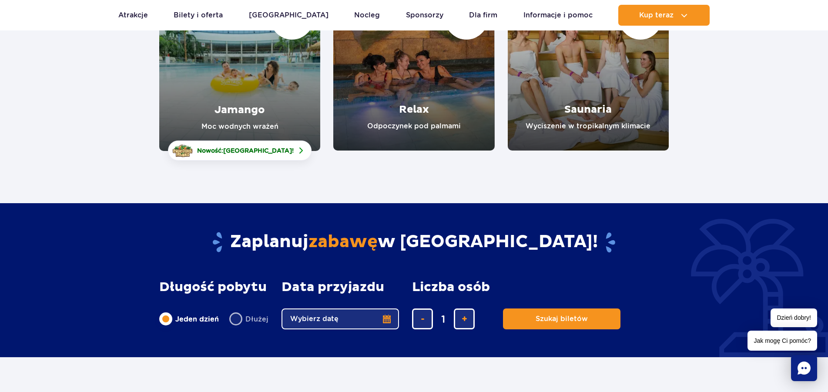 This screenshot has height=392, width=828. What do you see at coordinates (664, 15) in the screenshot?
I see `button: Kup teraz` at bounding box center [664, 15].